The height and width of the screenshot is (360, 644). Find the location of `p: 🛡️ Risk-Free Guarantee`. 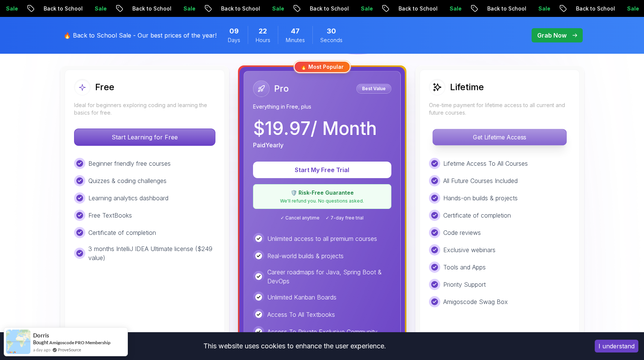

p: 🛡️ Risk-Free Guarantee is located at coordinates (322, 193).